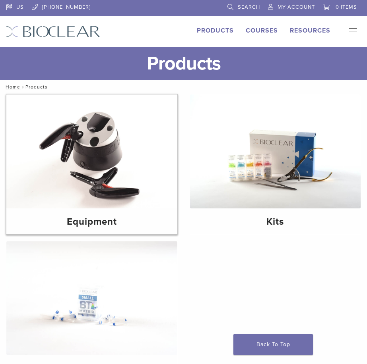 This screenshot has height=364, width=367. I want to click on h4: Equipment, so click(92, 222).